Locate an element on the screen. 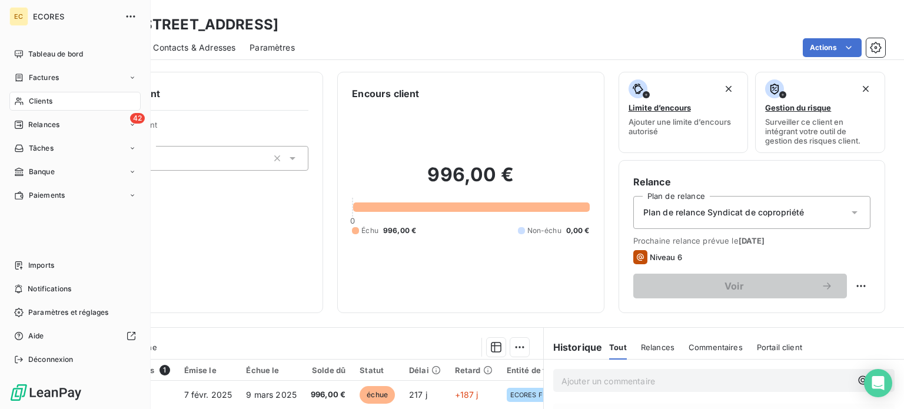  div: Open Intercom Messenger is located at coordinates (878, 383).